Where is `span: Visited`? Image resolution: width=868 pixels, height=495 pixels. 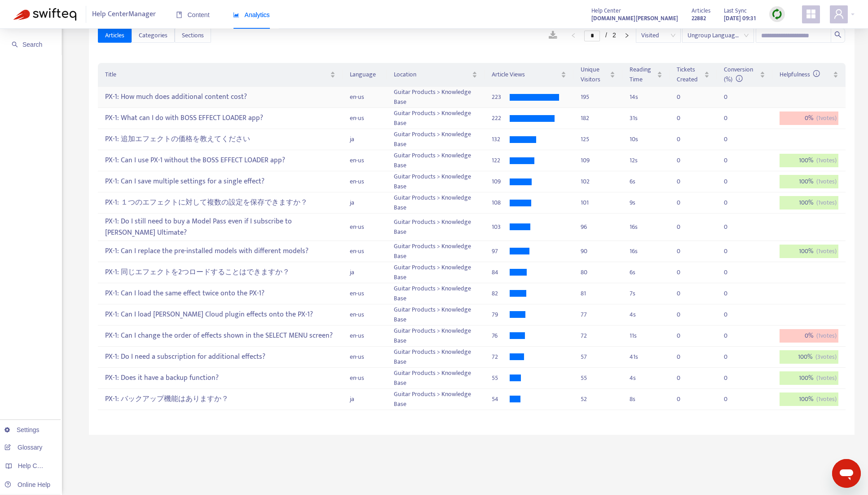 span: Visited is located at coordinates (658, 36).